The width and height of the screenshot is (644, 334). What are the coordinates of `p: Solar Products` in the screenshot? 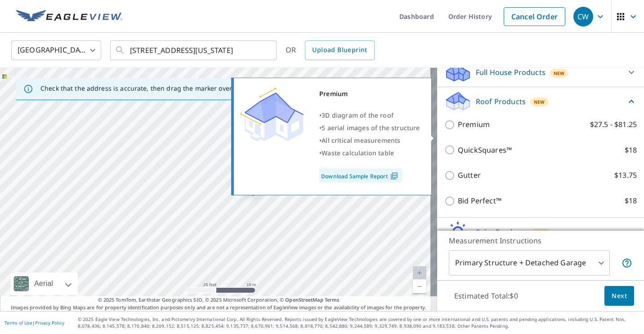 It's located at (501, 232).